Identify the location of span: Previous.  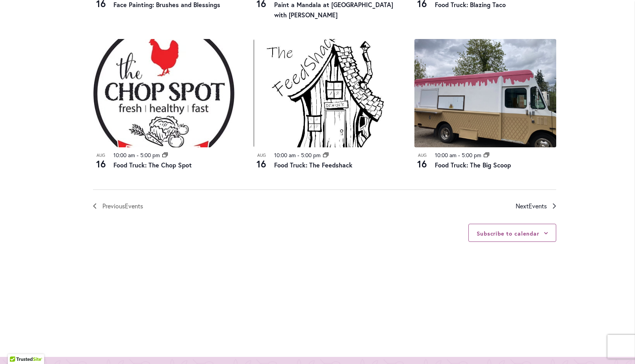
(123, 206).